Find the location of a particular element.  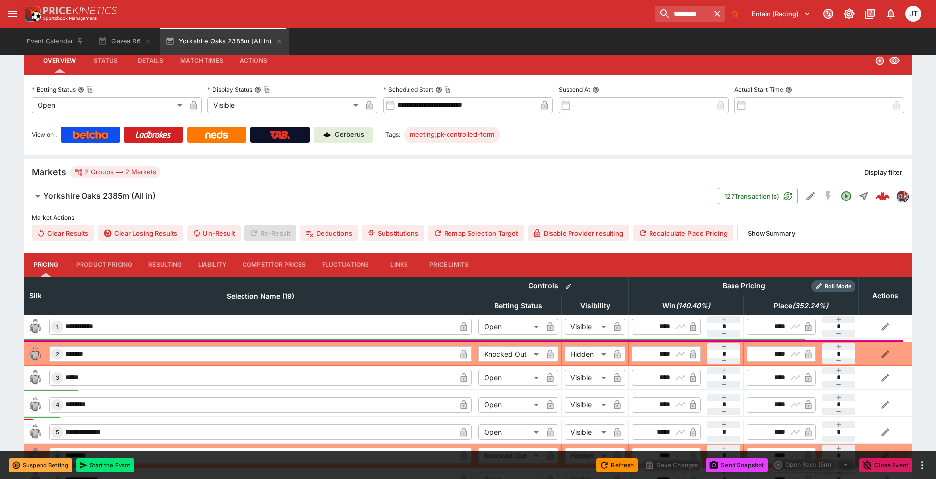

button: Select Tenant is located at coordinates (781, 14).